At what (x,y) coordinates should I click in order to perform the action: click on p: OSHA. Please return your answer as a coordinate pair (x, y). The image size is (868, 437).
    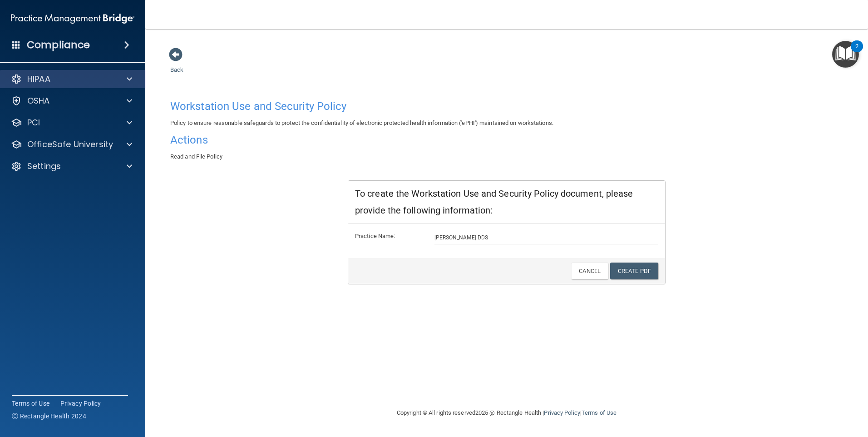
    Looking at the image, I should click on (39, 101).